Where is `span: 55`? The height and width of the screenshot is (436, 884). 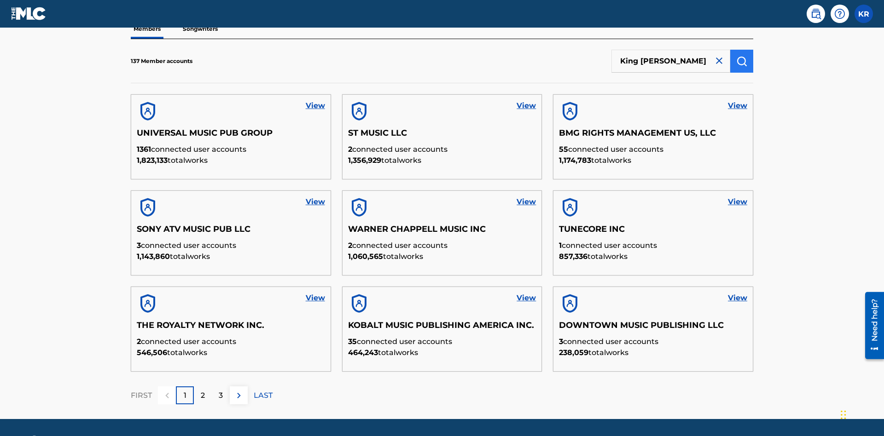
span: 55 is located at coordinates (563, 149).